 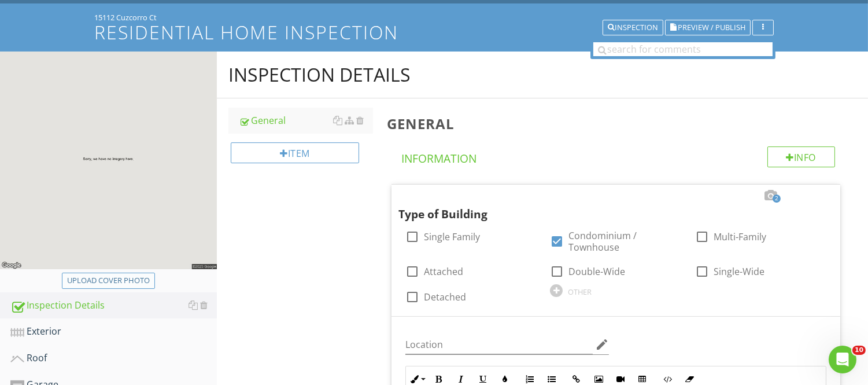 What do you see at coordinates (619, 123) in the screenshot?
I see `h3: General` at bounding box center [619, 123].